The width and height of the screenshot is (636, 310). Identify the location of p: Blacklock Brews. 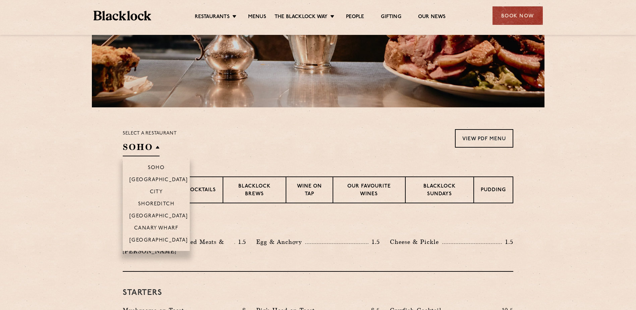
(254, 190).